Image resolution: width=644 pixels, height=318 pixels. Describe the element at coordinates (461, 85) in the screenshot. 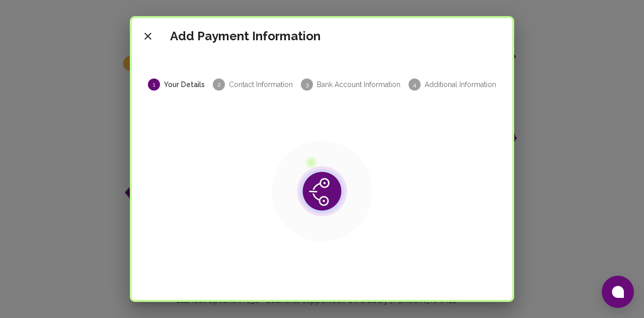

I see `span: Additional Information` at that location.